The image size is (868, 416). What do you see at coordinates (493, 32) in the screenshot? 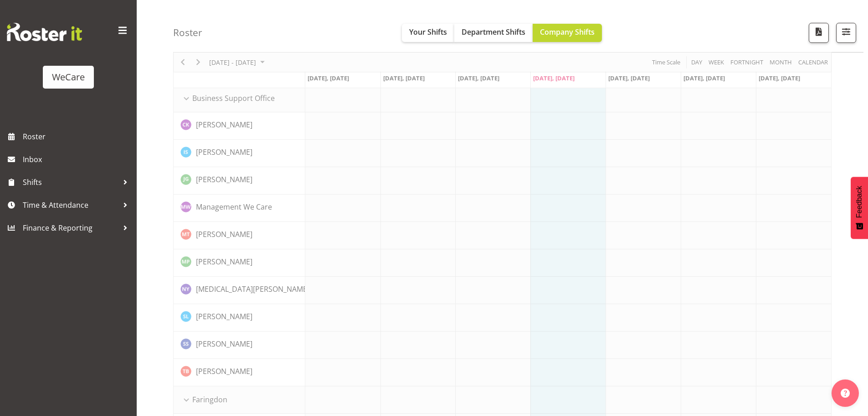
I see `span: Department Shifts` at bounding box center [493, 32].